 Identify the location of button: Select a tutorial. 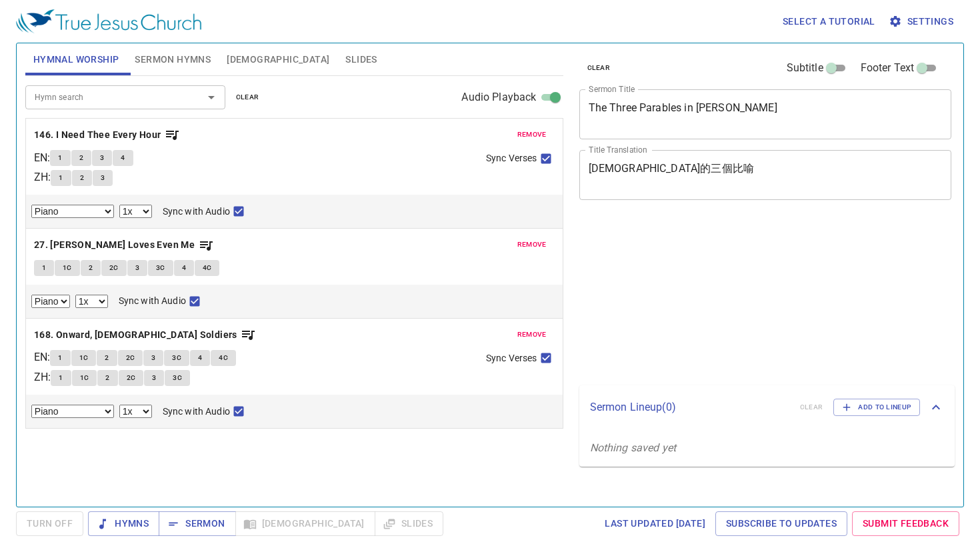
(829, 21).